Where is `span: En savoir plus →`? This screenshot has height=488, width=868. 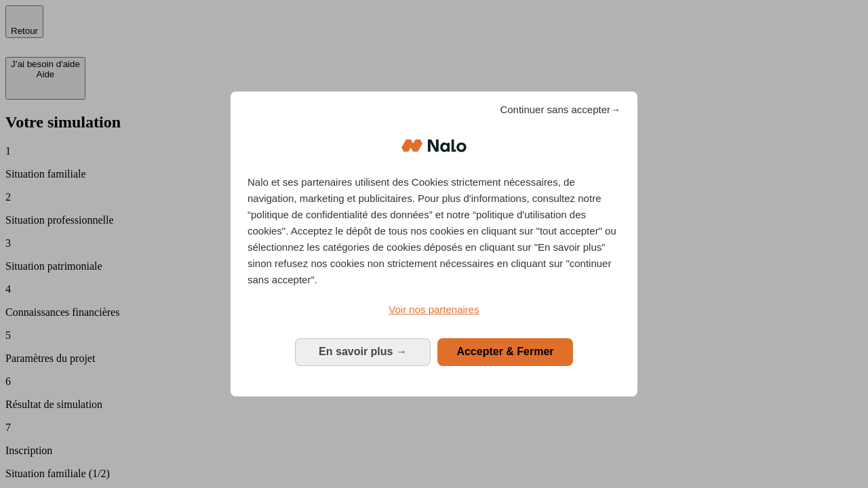 span: En savoir plus → is located at coordinates (363, 351).